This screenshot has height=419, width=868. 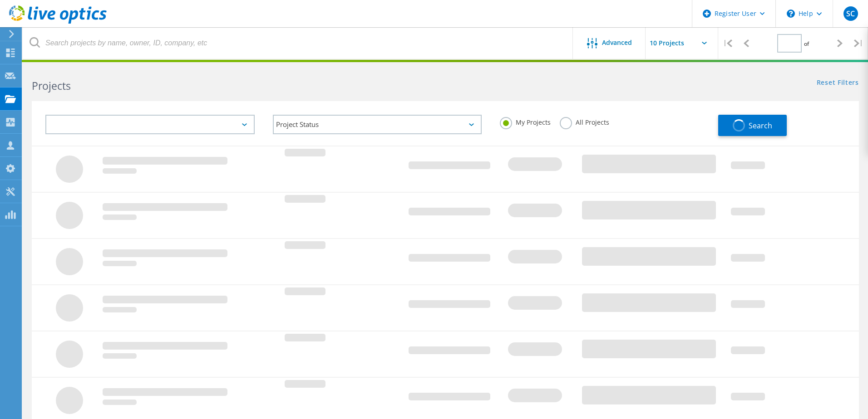 What do you see at coordinates (584, 121) in the screenshot?
I see `label: All Projects` at bounding box center [584, 121].